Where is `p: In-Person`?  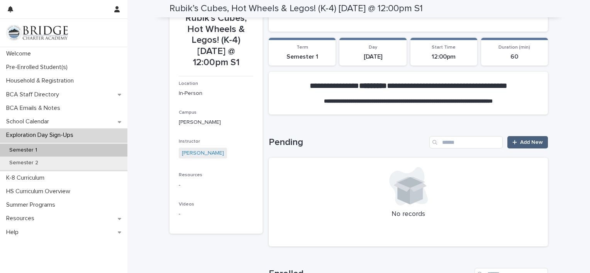
p: In-Person is located at coordinates (216, 93).